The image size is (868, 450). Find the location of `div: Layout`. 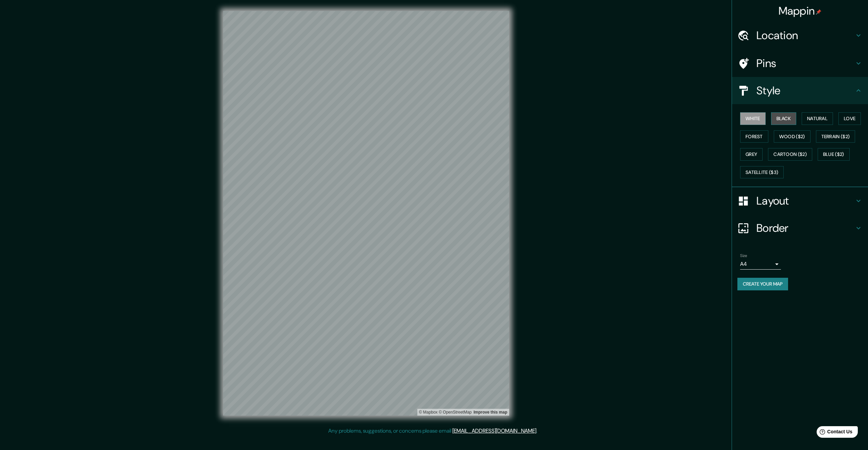

div: Layout is located at coordinates (800, 201).